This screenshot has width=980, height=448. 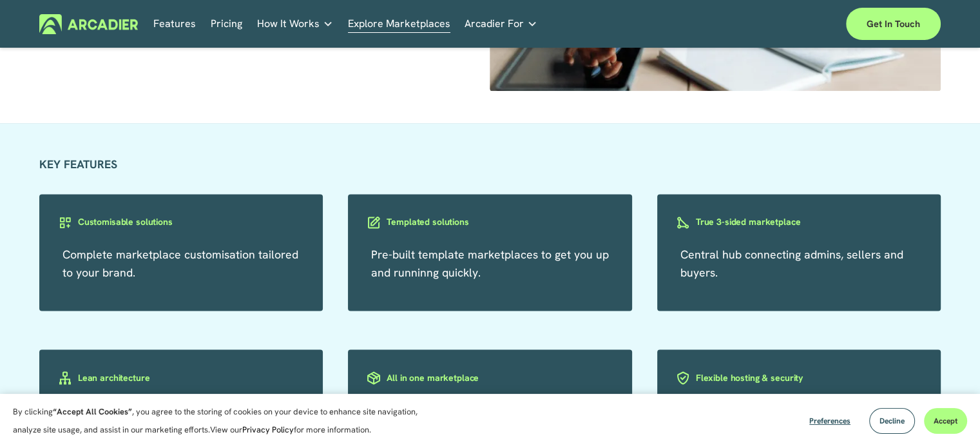 What do you see at coordinates (891, 421) in the screenshot?
I see `button: Decline` at bounding box center [891, 421].